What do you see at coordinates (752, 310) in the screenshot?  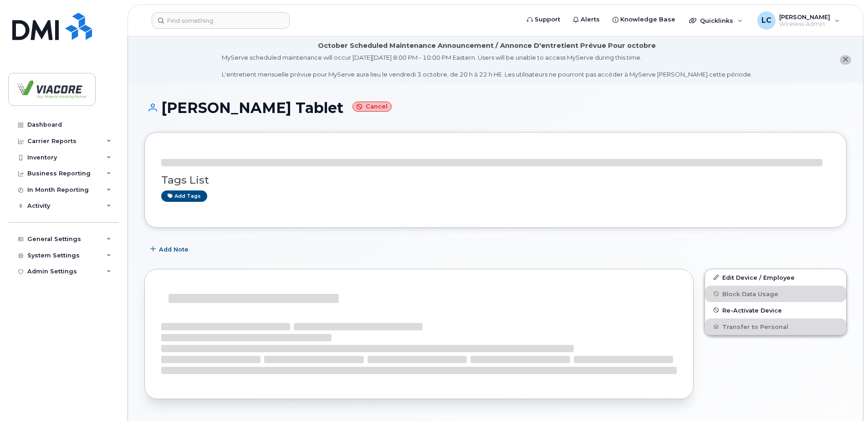 I see `span: Re-Activate Device` at bounding box center [752, 310].